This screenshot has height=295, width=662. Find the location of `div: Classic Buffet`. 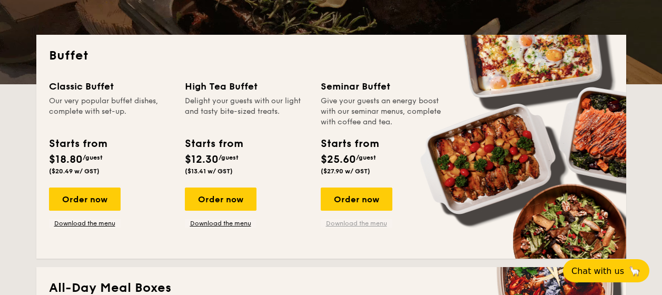

div: Classic Buffet is located at coordinates (111, 86).